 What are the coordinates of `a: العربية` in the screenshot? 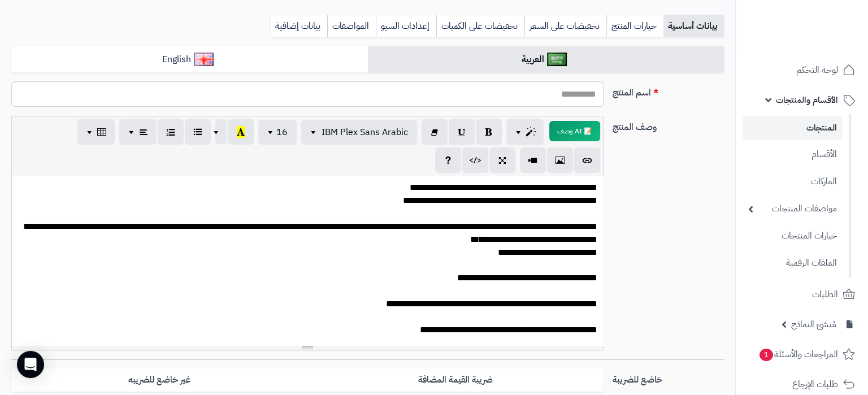 It's located at (546, 59).